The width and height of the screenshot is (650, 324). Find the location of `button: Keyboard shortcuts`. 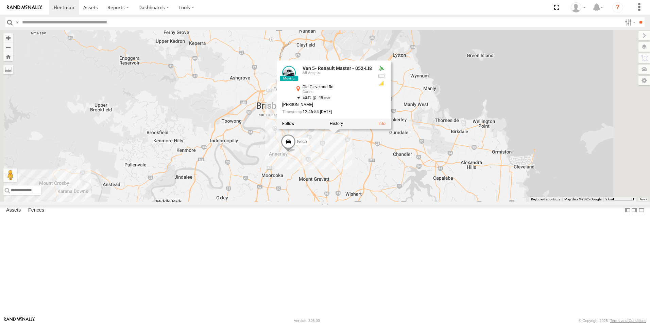

button: Keyboard shortcuts is located at coordinates (546, 200).